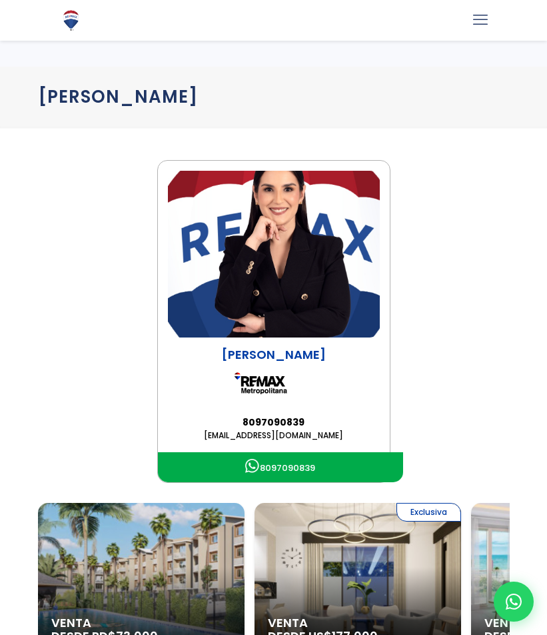 The image size is (547, 635). What do you see at coordinates (429, 512) in the screenshot?
I see `span: Exclusiva` at bounding box center [429, 512].